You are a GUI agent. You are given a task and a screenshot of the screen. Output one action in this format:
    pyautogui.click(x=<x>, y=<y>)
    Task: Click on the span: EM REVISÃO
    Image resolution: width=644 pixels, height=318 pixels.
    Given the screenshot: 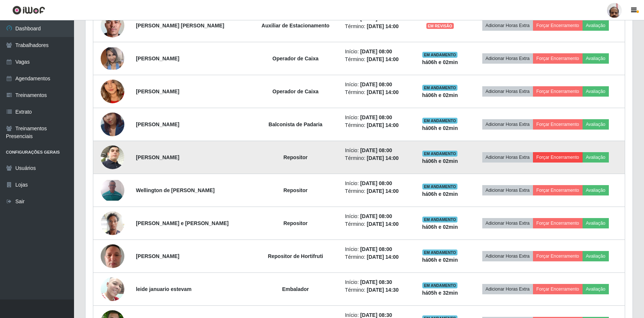 What is the action you would take?
    pyautogui.click(x=440, y=26)
    